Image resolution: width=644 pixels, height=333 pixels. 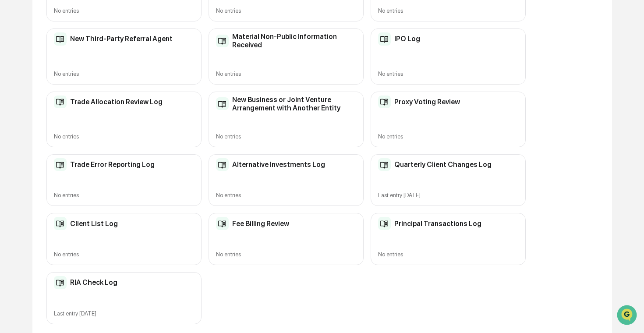 What do you see at coordinates (94, 223) in the screenshot?
I see `h2: Client List Log` at bounding box center [94, 223].